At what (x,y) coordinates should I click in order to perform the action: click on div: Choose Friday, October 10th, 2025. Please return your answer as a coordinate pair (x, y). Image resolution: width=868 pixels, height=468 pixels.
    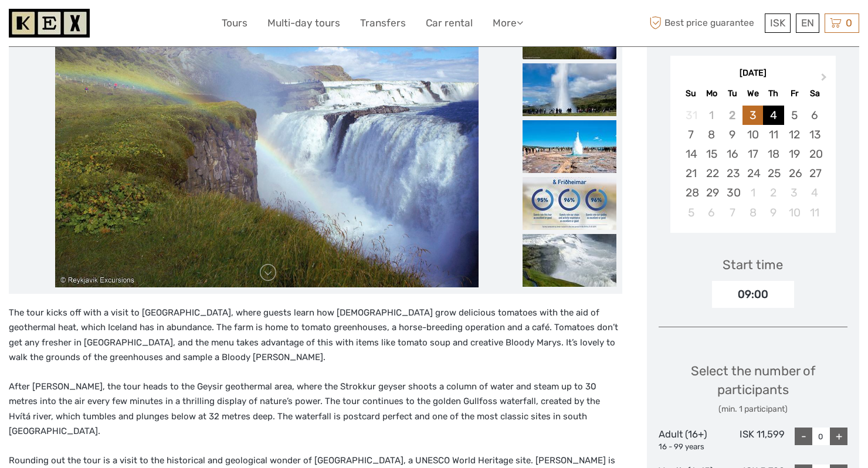
    Looking at the image, I should click on (794, 212).